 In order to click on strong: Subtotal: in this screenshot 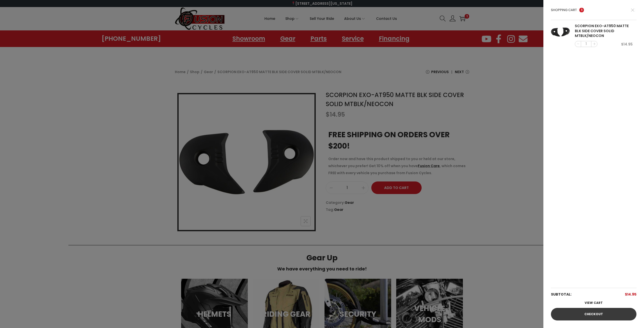, I will do `click(561, 294)`.